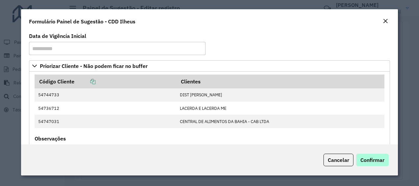 This screenshot has width=419, height=186. What do you see at coordinates (210, 66) in the screenshot?
I see `a: Priorizar Cliente - Não podem ficar no buffer` at bounding box center [210, 66].